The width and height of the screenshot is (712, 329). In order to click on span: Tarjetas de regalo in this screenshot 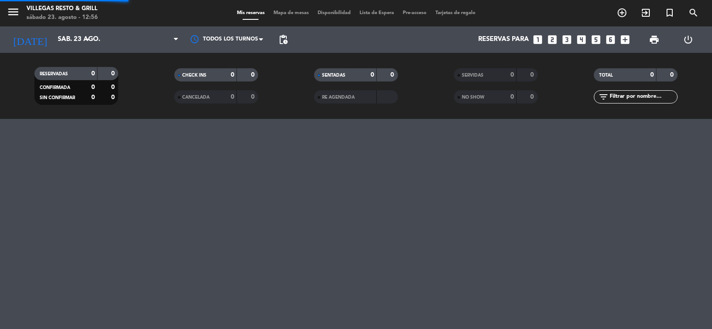, I will do `click(455, 13)`.